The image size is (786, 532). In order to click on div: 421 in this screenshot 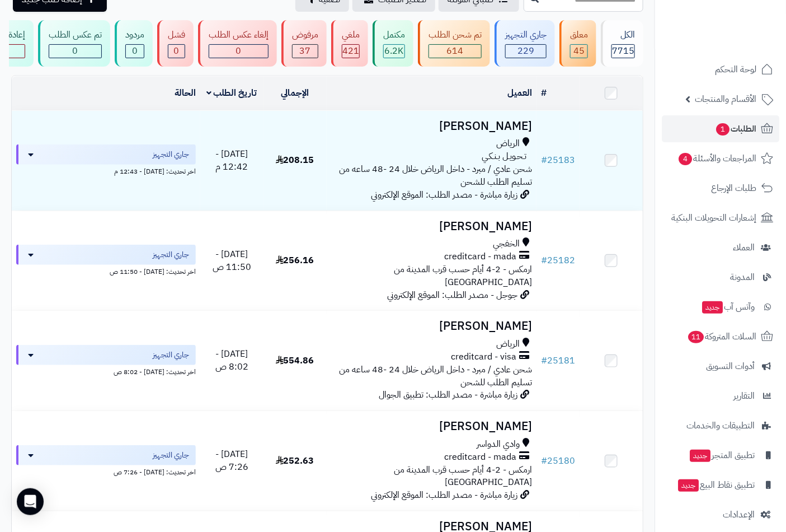, I will do `click(351, 51)`.